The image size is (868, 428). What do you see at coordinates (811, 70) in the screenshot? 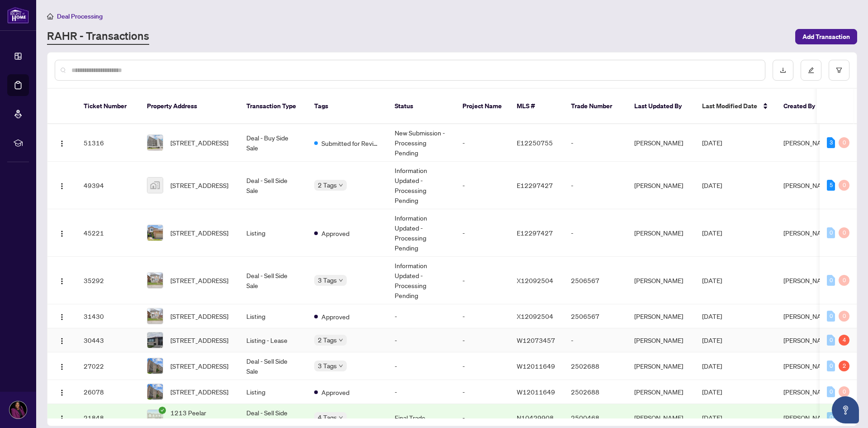
I see `button: edit` at bounding box center [811, 70].